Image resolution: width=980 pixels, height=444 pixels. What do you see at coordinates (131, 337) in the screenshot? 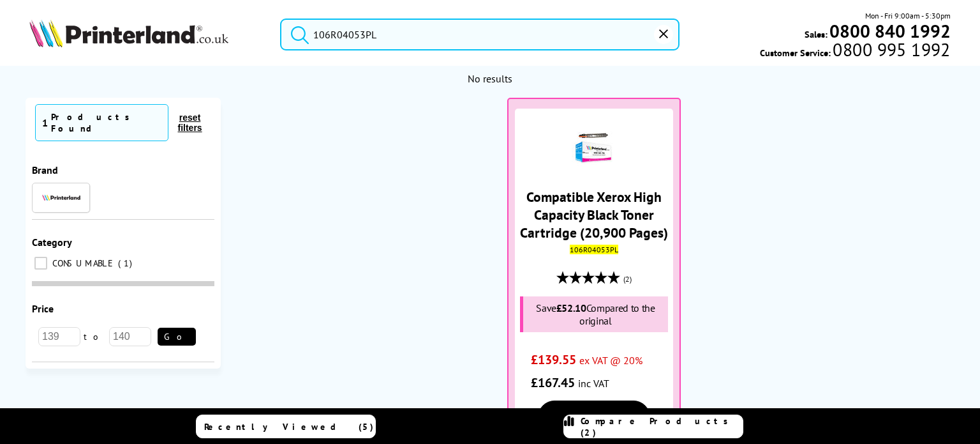
I see `input: 140` at bounding box center [131, 337].